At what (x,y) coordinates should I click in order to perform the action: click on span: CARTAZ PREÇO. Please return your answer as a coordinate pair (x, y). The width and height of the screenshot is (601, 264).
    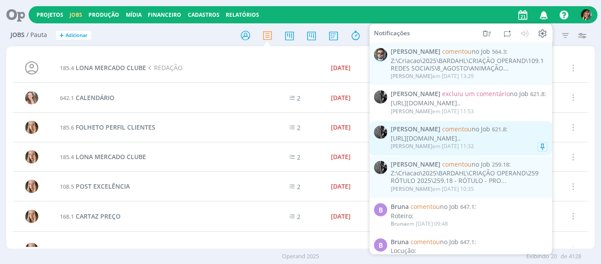
    Looking at the image, I should click on (98, 216).